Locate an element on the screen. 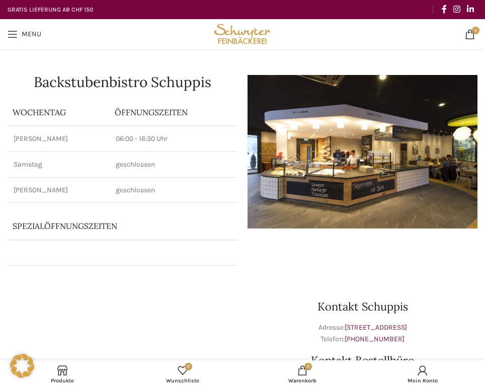  a: 0 Warenkorb is located at coordinates (302, 374).